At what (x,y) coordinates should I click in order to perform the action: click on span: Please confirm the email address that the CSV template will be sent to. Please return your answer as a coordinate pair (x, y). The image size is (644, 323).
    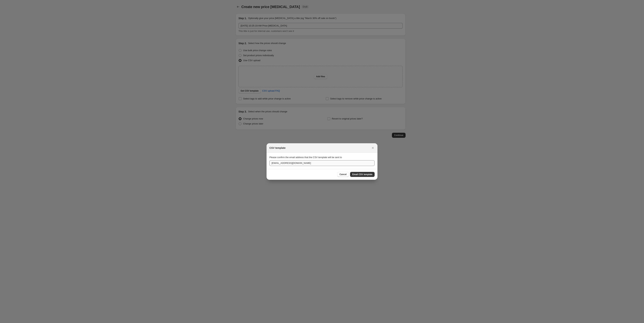
    Looking at the image, I should click on (305, 157).